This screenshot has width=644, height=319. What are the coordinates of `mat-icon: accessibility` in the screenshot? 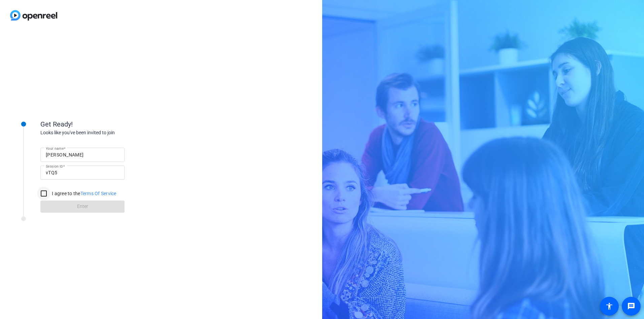 It's located at (609, 306).